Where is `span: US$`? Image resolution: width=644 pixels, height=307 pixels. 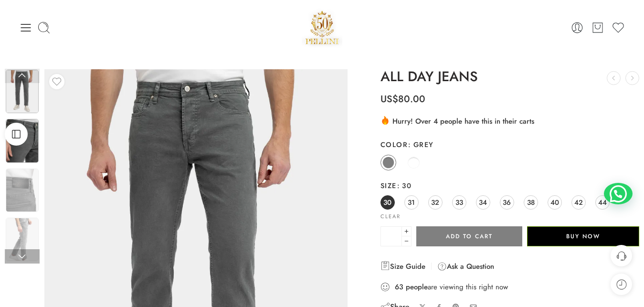 span: US$ is located at coordinates (389, 99).